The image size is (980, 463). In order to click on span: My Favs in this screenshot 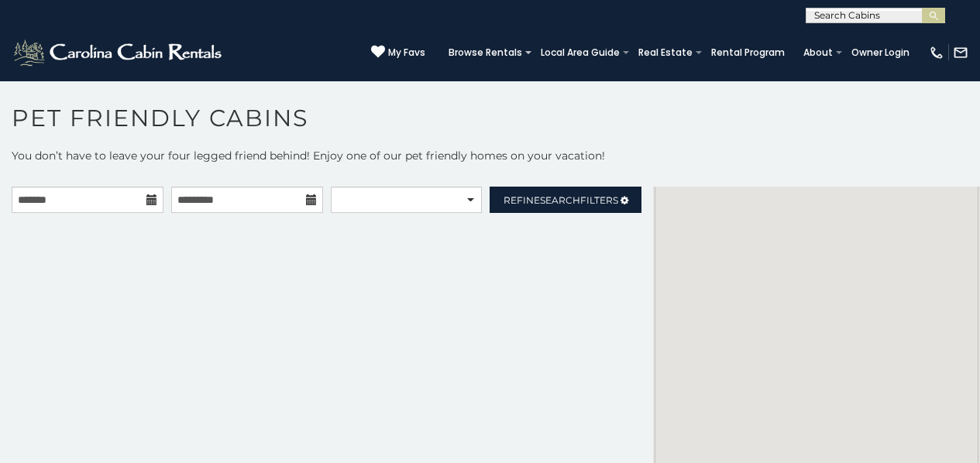, I will do `click(406, 52)`.